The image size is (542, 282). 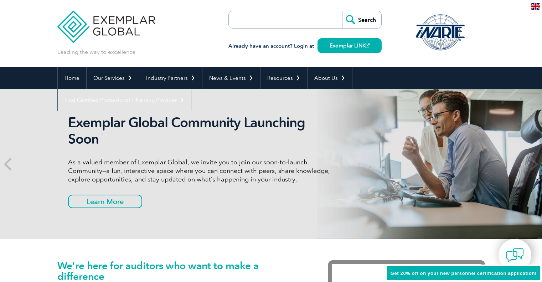 What do you see at coordinates (182, 271) in the screenshot?
I see `h1: We’re here for auditors who want to make a difference` at bounding box center [182, 271].